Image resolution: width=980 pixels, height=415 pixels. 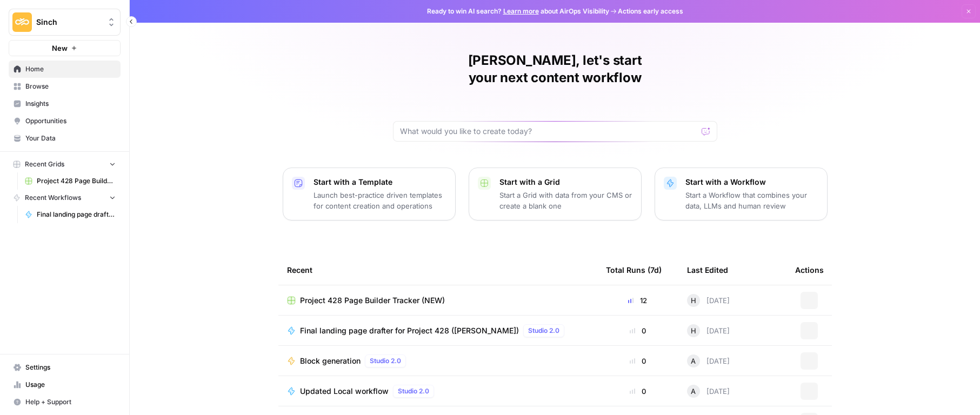 I want to click on button: New, so click(x=65, y=48).